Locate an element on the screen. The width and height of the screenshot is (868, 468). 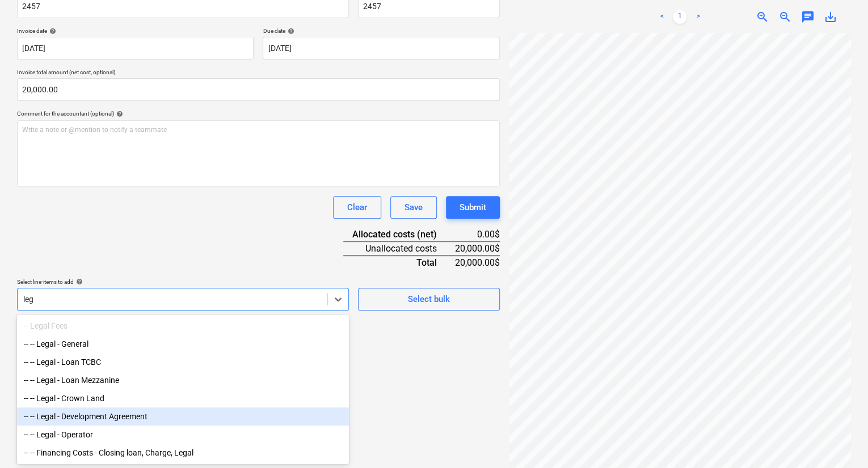
div: Comment for the accountant (optional) is located at coordinates (258, 114).